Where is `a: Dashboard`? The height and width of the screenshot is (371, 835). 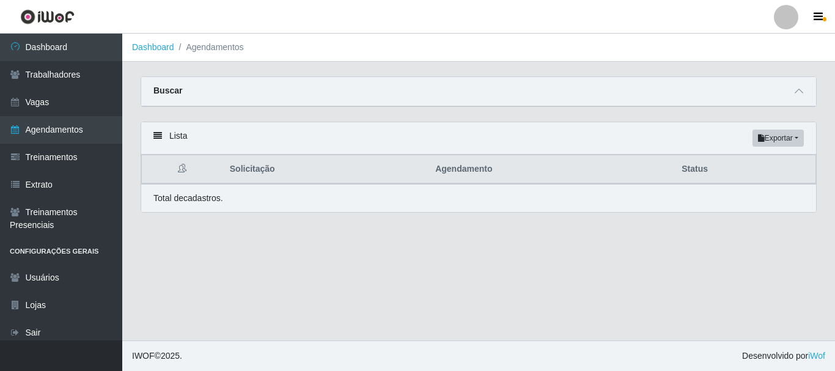
a: Dashboard is located at coordinates (153, 47).